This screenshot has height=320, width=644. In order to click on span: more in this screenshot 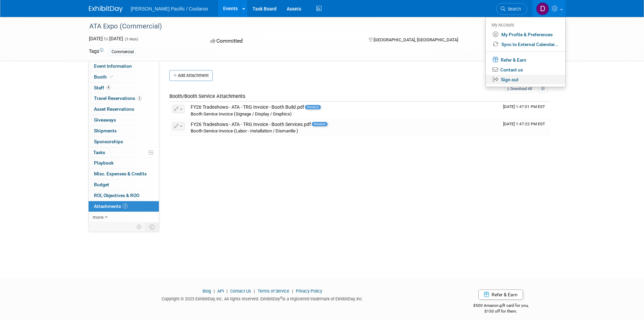, I will do `click(98, 217)`.